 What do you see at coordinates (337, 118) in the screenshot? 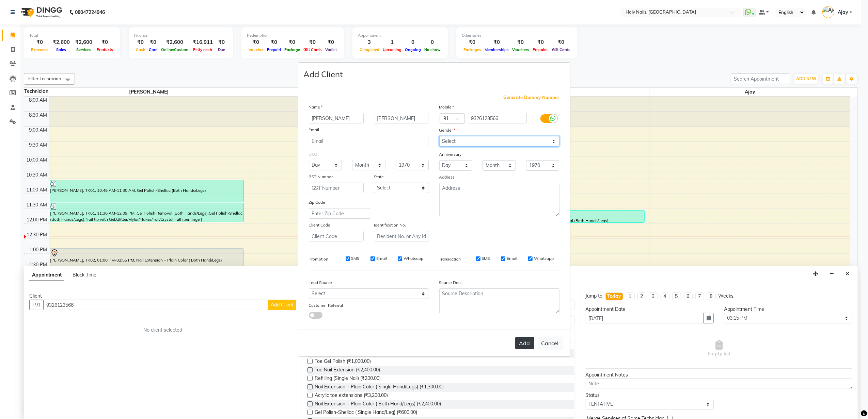
I see `input: First Name` at bounding box center [337, 118].